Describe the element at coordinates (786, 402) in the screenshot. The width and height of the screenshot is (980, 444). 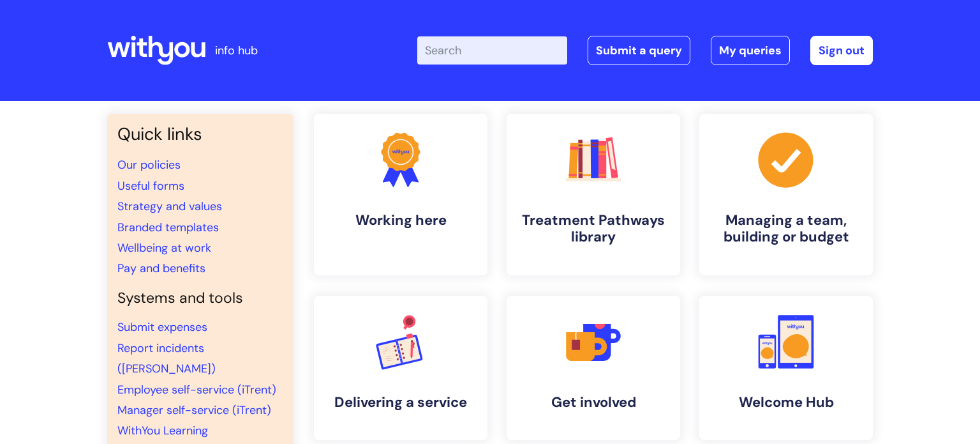
I see `h4: Welcome Hub` at that location.